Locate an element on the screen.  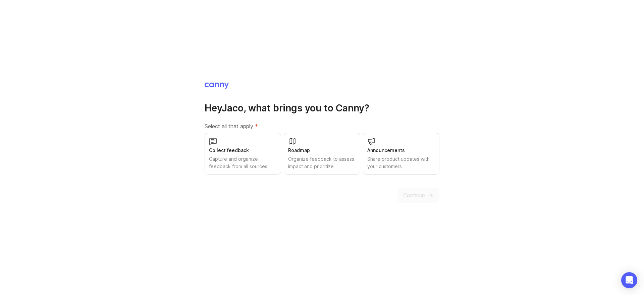
div: Capture and organize feedback from all sources is located at coordinates (243, 163).